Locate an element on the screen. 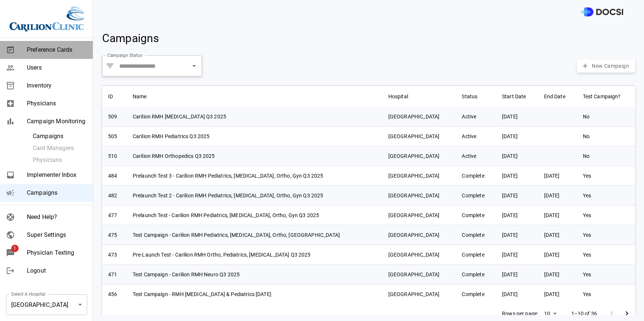  td: 471 is located at coordinates (114, 275).